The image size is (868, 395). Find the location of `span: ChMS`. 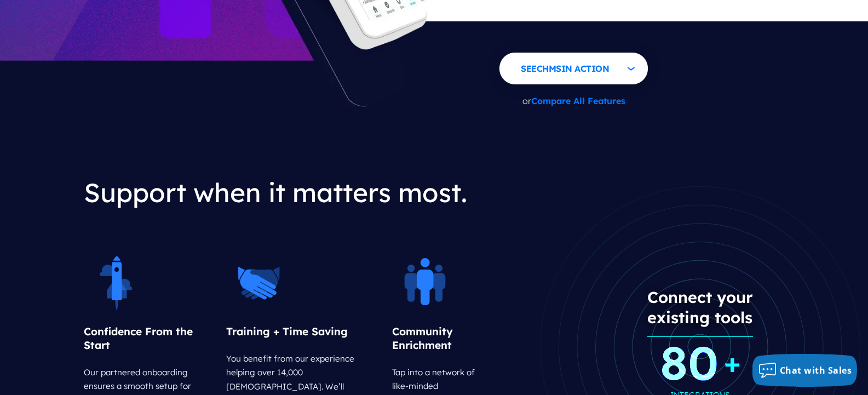

span: ChMS is located at coordinates (549, 68).